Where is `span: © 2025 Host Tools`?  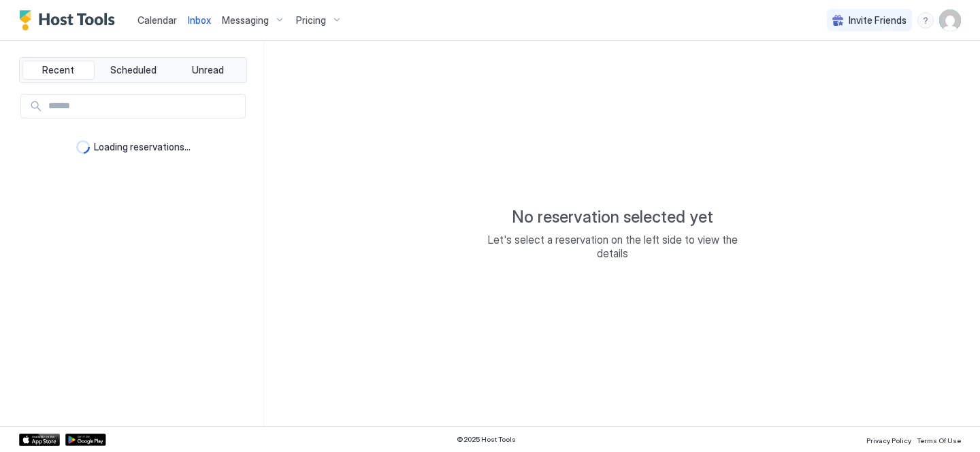
span: © 2025 Host Tools is located at coordinates (486, 438).